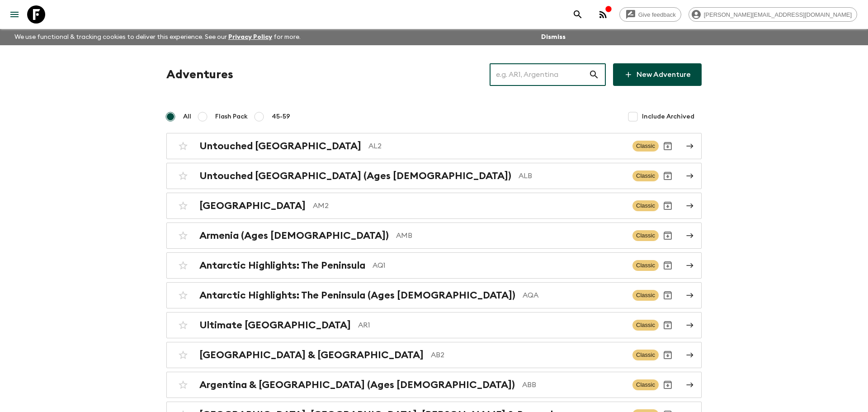 The width and height of the screenshot is (868, 412). I want to click on span: Flash Pack, so click(231, 116).